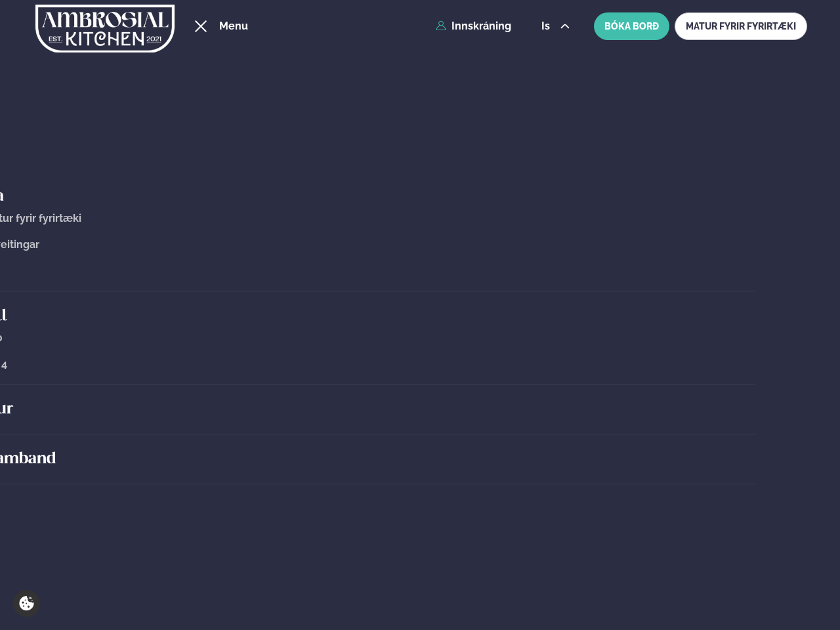 This screenshot has height=630, width=840. What do you see at coordinates (27, 603) in the screenshot?
I see `a: Cookie settings` at bounding box center [27, 603].